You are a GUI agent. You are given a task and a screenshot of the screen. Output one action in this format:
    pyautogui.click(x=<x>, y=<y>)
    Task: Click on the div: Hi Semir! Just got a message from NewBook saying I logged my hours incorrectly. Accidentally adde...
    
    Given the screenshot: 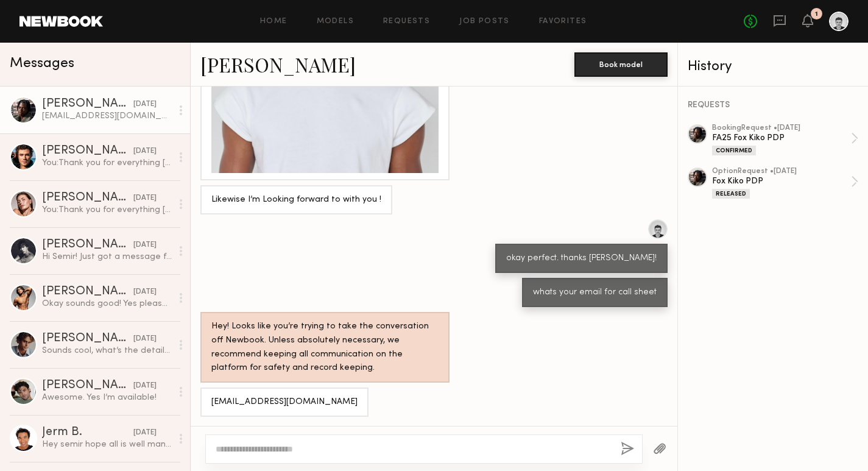 What is the action you would take?
    pyautogui.click(x=107, y=257)
    